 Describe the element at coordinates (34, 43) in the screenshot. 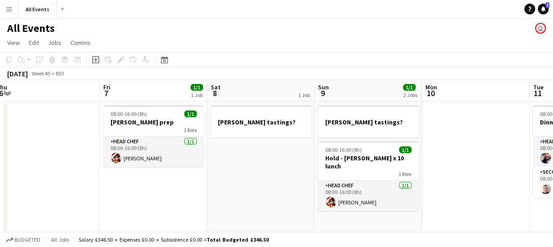

I see `span: Edit` at that location.